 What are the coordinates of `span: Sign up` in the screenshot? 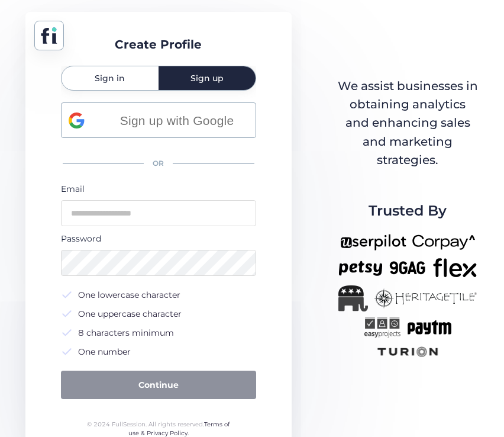 It's located at (207, 78).